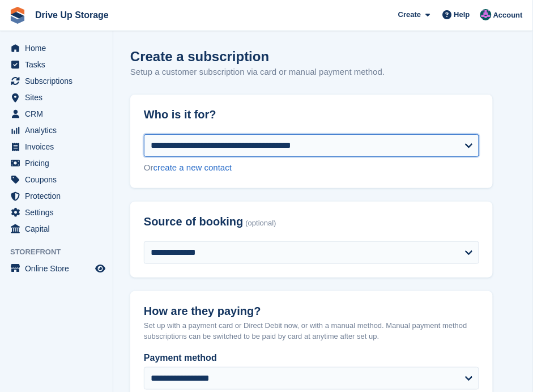 The width and height of the screenshot is (533, 392). What do you see at coordinates (59, 97) in the screenshot?
I see `span: Sites` at bounding box center [59, 97].